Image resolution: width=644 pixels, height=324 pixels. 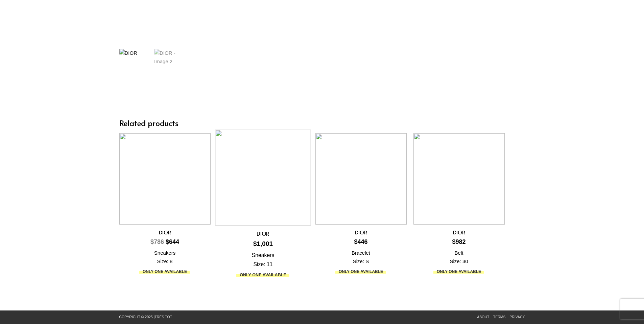 I want to click on bdi: 786, so click(x=157, y=242).